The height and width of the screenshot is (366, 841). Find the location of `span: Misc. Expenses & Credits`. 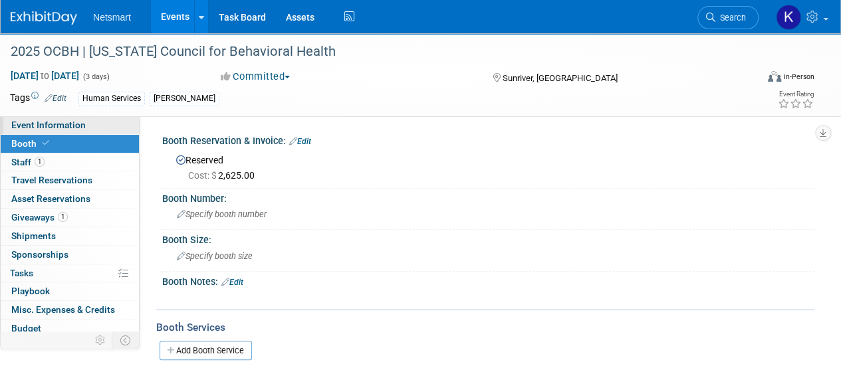

span: Misc. Expenses & Credits is located at coordinates (63, 310).